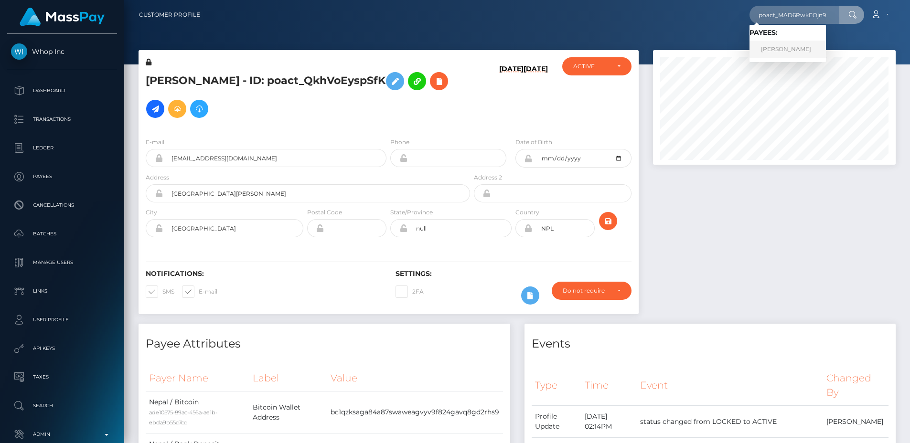  I want to click on p: Manage Users, so click(62, 263).